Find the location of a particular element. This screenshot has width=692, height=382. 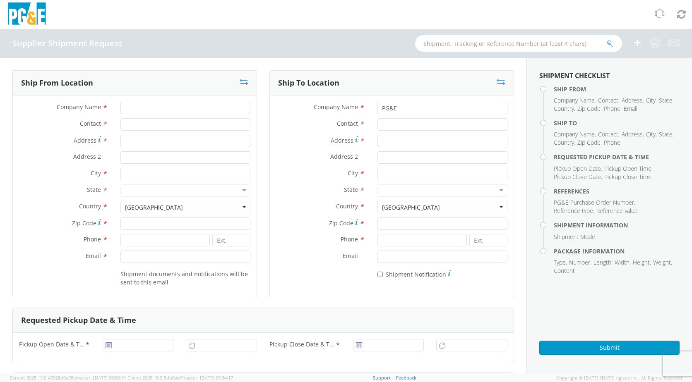

span: Pickup Close Date & Time is located at coordinates (302, 345).